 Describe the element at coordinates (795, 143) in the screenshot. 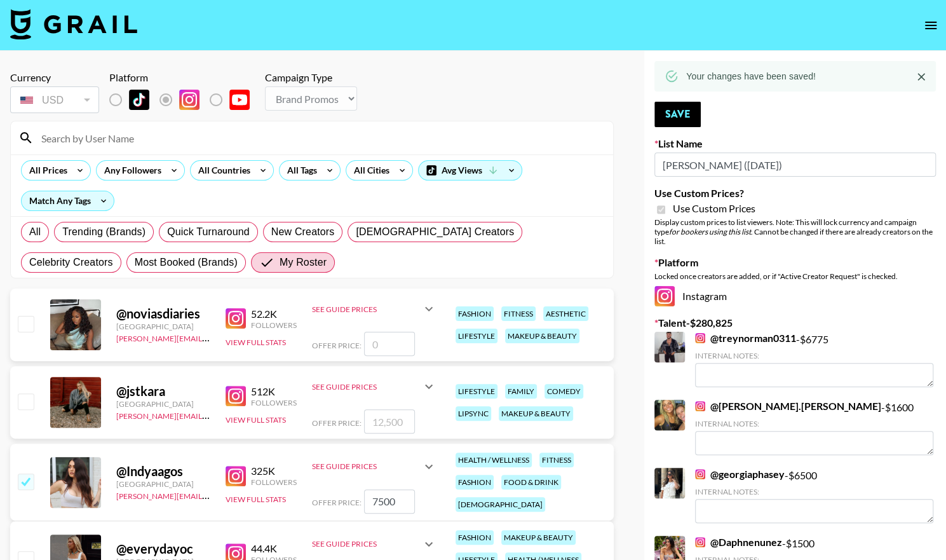

I see `label: List Name` at that location.